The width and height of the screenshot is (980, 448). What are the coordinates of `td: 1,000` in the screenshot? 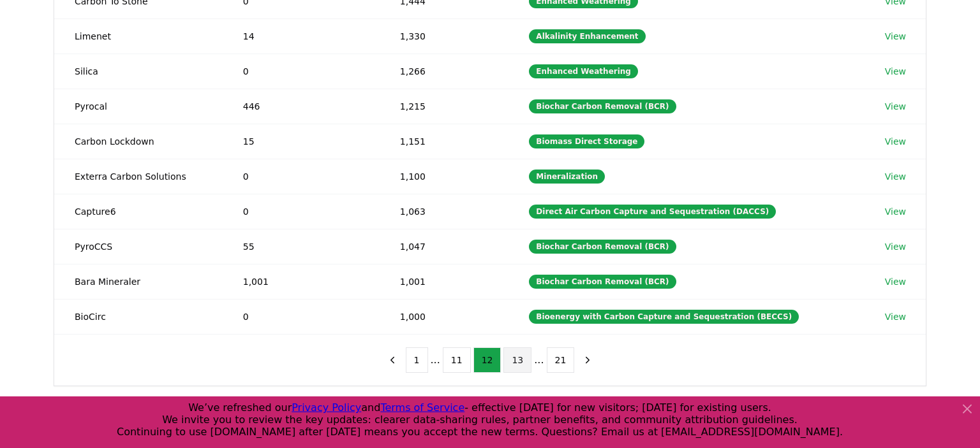 It's located at (444, 316).